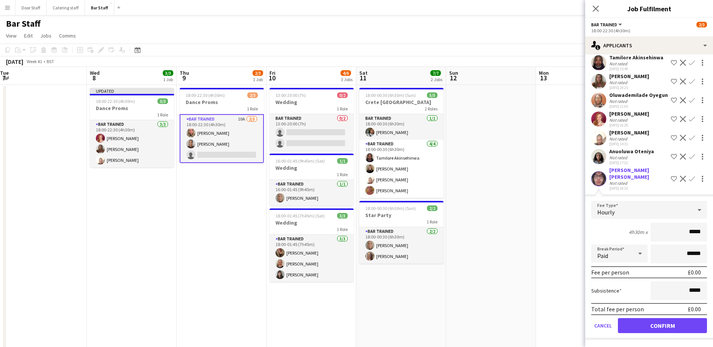  I want to click on span: 2 Roles, so click(431, 109).